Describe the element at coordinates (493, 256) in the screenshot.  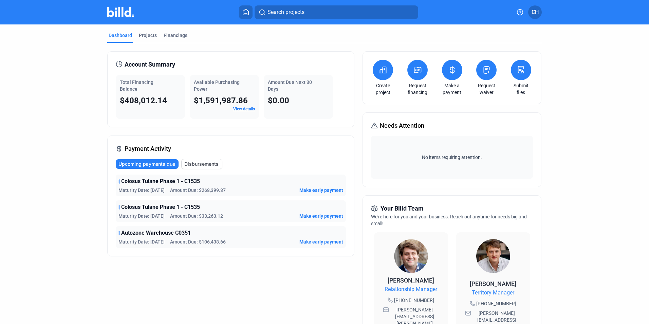
I see `img: Territory Manager` at that location.